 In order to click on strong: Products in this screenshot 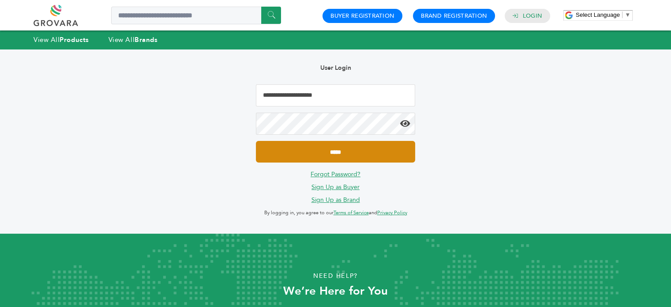, I will do `click(74, 40)`.